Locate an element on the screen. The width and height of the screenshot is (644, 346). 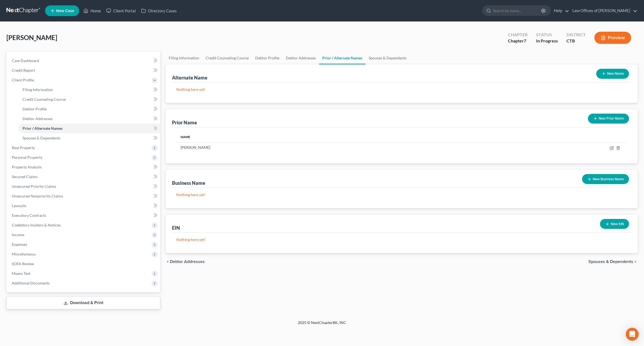
span: Secured Claims is located at coordinates (25, 177).